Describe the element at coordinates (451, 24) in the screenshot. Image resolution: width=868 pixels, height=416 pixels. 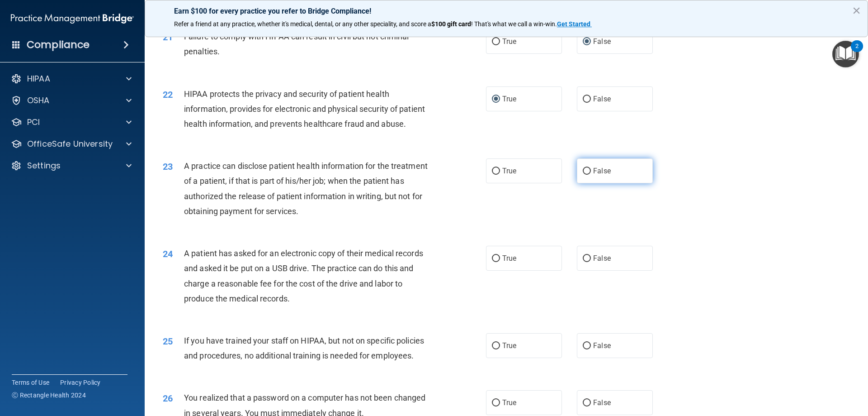
I see `strong: $100 gift card` at that location.